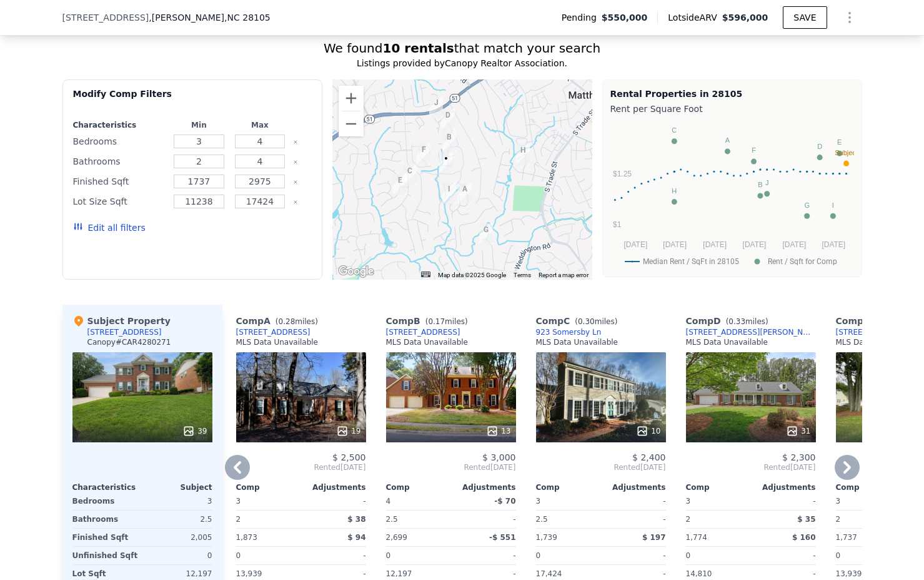  I want to click on div: Characteristics, so click(108, 488).